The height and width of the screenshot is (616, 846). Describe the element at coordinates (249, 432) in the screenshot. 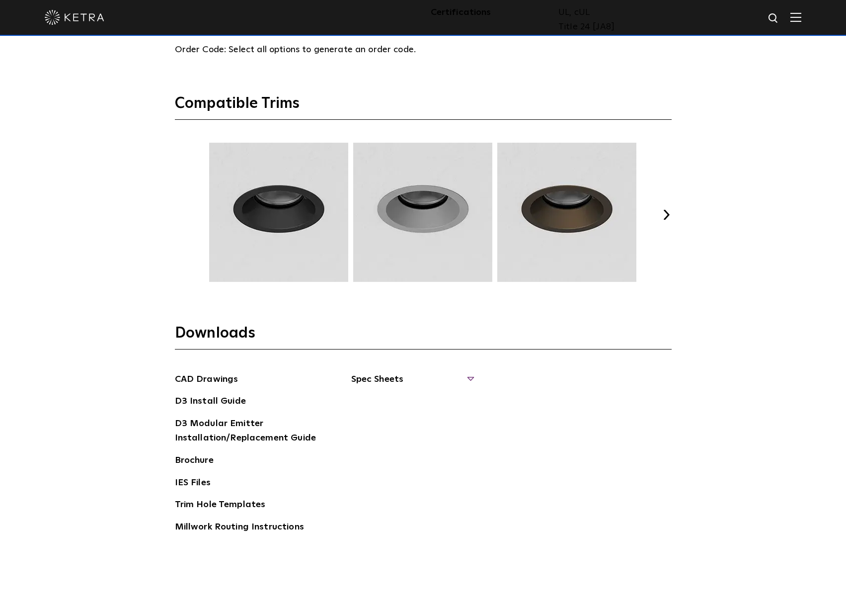

I see `a: D3 Modular Emitter Installation/Replacement Guide` at that location.